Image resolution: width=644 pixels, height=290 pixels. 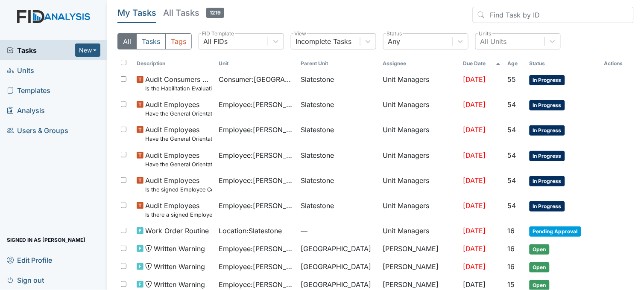 What do you see at coordinates (216, 42) in the screenshot?
I see `div: All FIDs` at bounding box center [216, 42].